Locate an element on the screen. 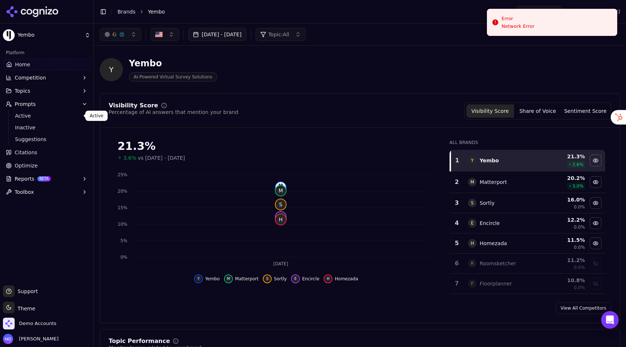  img: yembo is located at coordinates (281, 187).